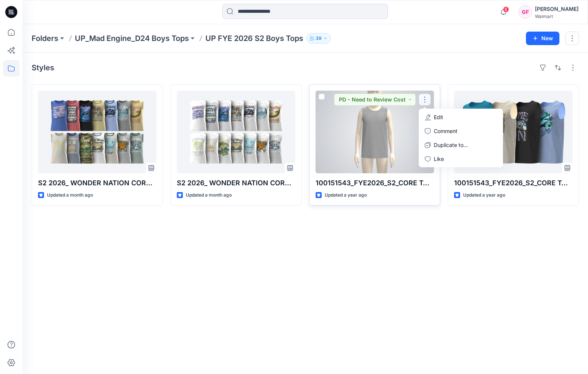 This screenshot has width=588, height=374. What do you see at coordinates (461, 117) in the screenshot?
I see `a: Edit` at bounding box center [461, 117].